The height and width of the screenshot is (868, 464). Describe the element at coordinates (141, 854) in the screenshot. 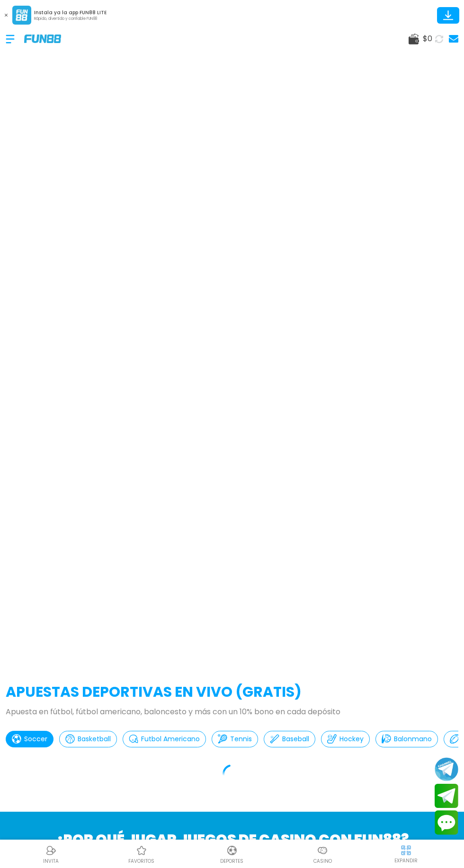

I see `a: Casino FavoritosCasino Favoritosfavoritos` at that location.